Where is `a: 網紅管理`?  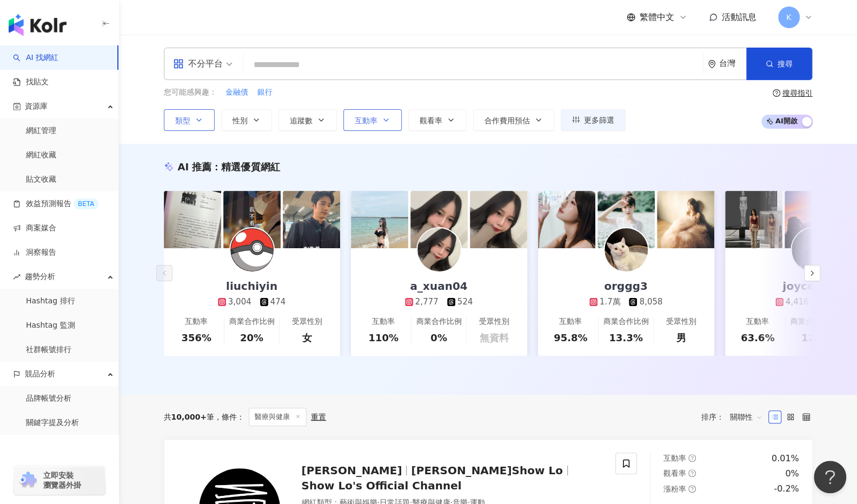 a: 網紅管理 is located at coordinates (41, 131).